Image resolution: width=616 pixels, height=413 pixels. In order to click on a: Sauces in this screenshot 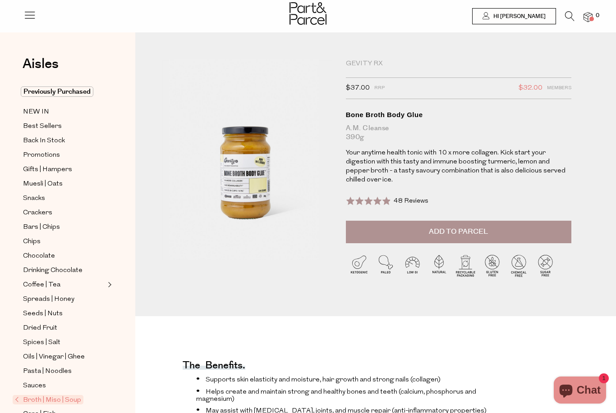, I will do `click(64, 386)`.